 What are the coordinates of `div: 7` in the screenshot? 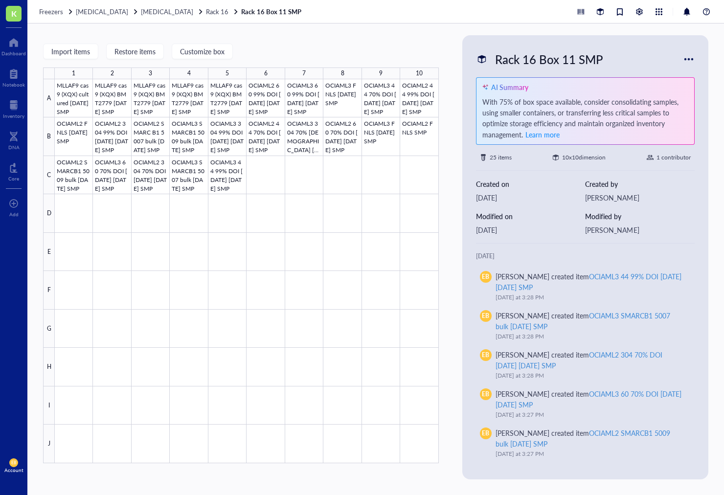 It's located at (304, 73).